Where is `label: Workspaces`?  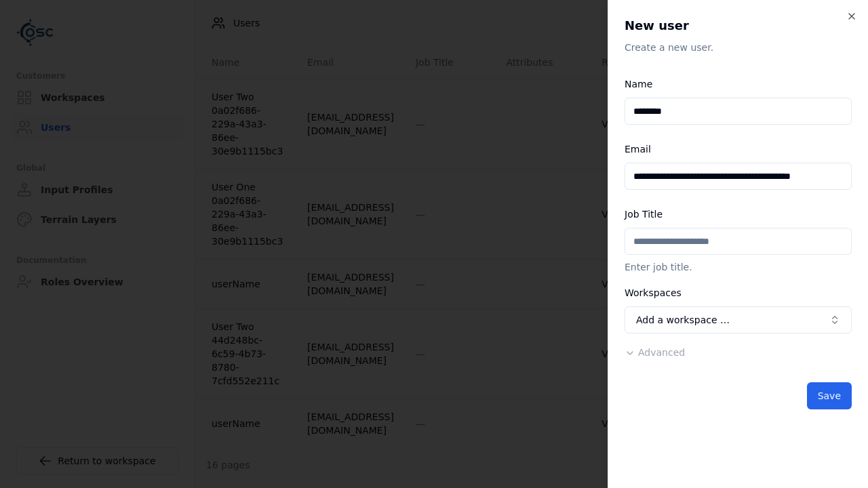 label: Workspaces is located at coordinates (653, 293).